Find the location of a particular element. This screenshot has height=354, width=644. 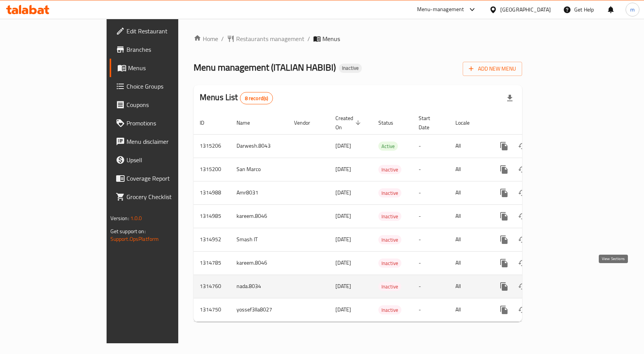

span: Promotions is located at coordinates (167, 123).